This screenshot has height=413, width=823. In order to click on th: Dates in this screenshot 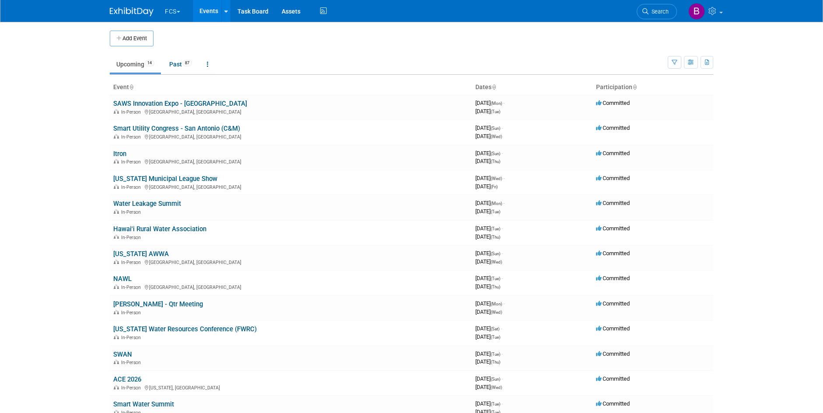, I will do `click(532, 87)`.